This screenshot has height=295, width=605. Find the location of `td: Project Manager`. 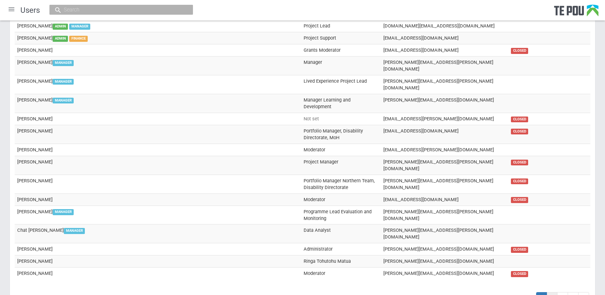

td: Project Manager is located at coordinates (341, 165).